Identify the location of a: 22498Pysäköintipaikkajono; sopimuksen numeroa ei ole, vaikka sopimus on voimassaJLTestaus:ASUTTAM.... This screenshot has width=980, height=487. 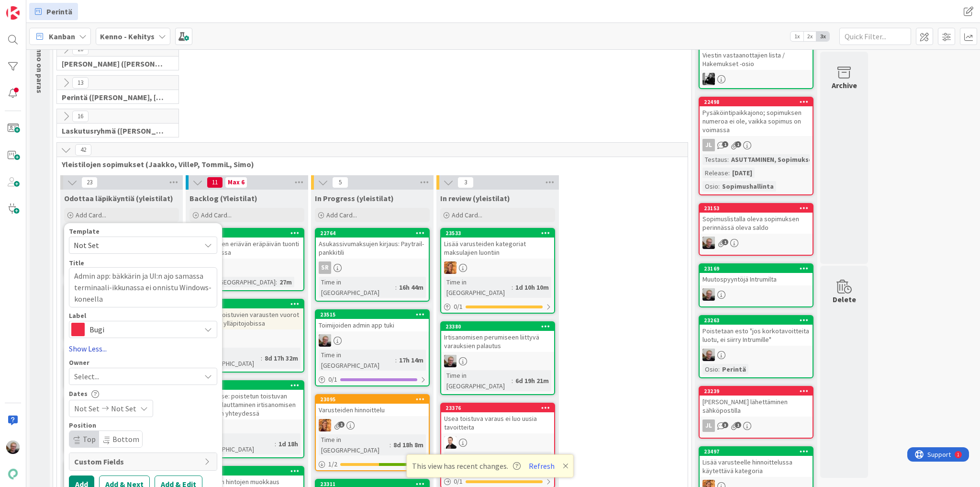
(756, 146).